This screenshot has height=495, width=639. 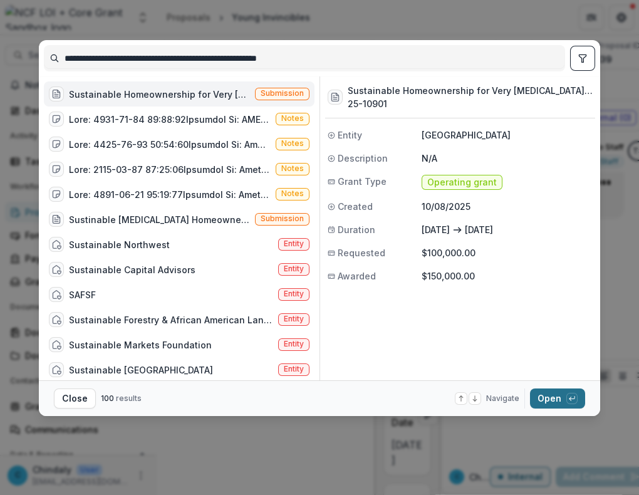 I want to click on button: Close, so click(x=75, y=398).